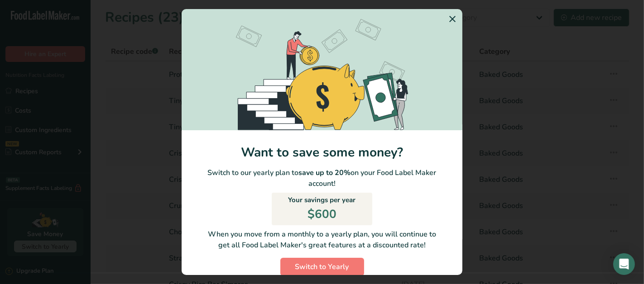 The width and height of the screenshot is (644, 284). I want to click on p: Switch to our yearly plan to on your Food Label Maker account!, so click(322, 178).